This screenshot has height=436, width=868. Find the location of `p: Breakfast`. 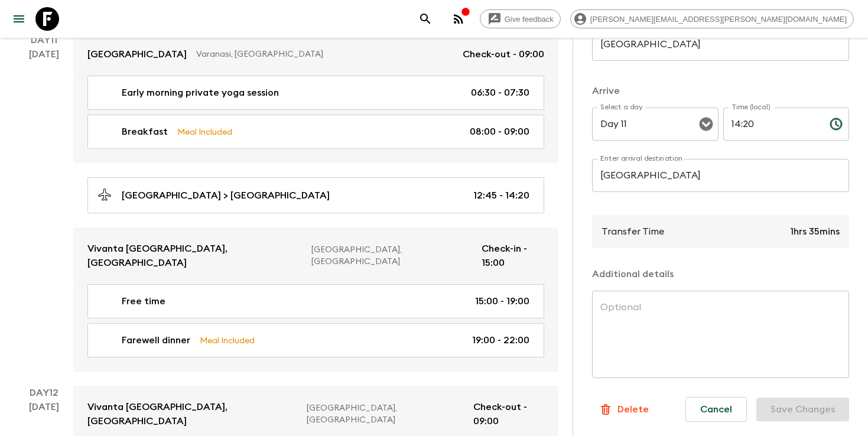

p: Breakfast is located at coordinates (144, 132).